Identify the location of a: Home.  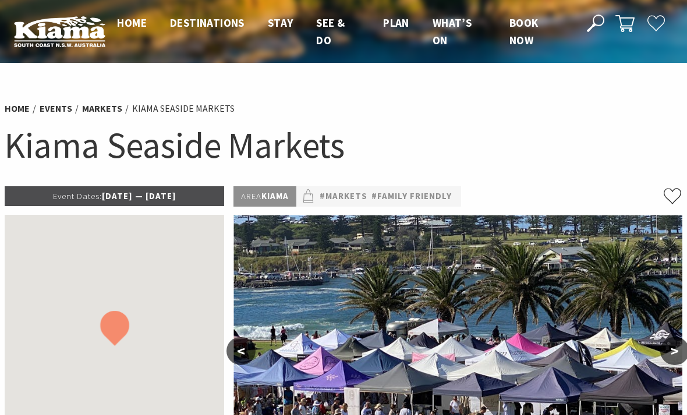
(17, 108).